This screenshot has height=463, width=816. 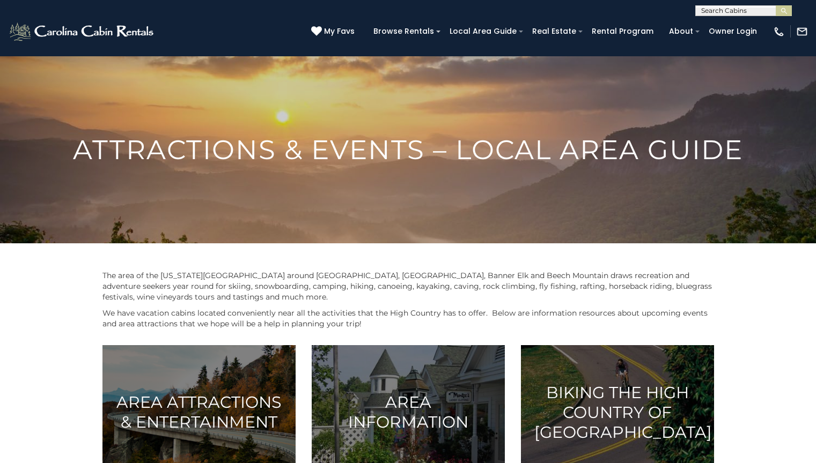 What do you see at coordinates (483, 31) in the screenshot?
I see `a: Local Area Guide` at bounding box center [483, 31].